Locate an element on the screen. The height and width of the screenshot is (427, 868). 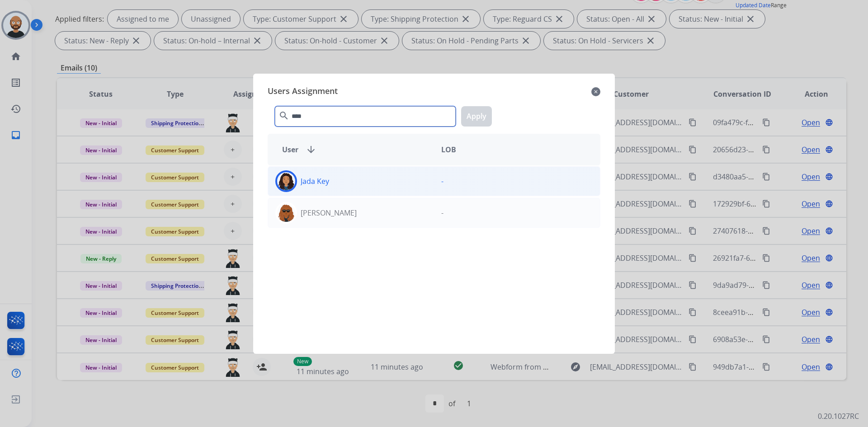
mat-icon: arrow_downward is located at coordinates (311, 150).